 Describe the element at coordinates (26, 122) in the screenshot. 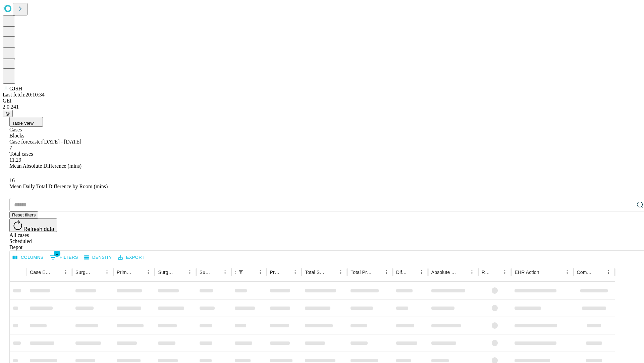

I see `button: Table View` at that location.